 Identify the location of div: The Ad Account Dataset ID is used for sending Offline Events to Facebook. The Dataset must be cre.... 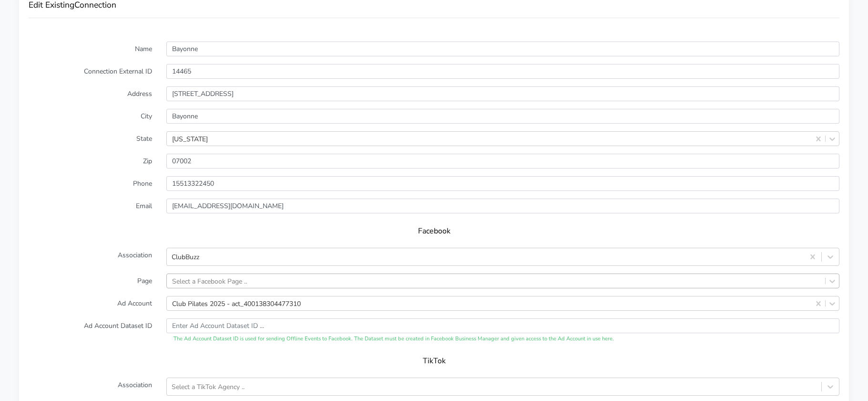
(503, 339).